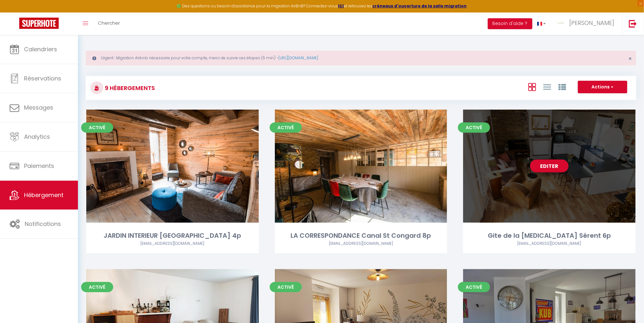  I want to click on span: Calendriers, so click(40, 49).